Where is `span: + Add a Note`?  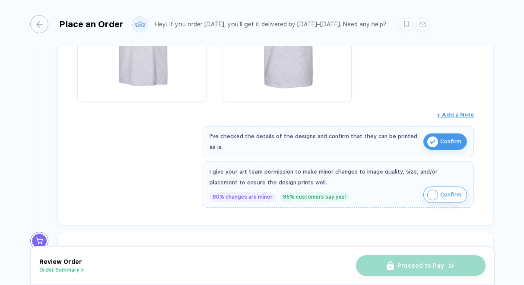 span: + Add a Note is located at coordinates (455, 114).